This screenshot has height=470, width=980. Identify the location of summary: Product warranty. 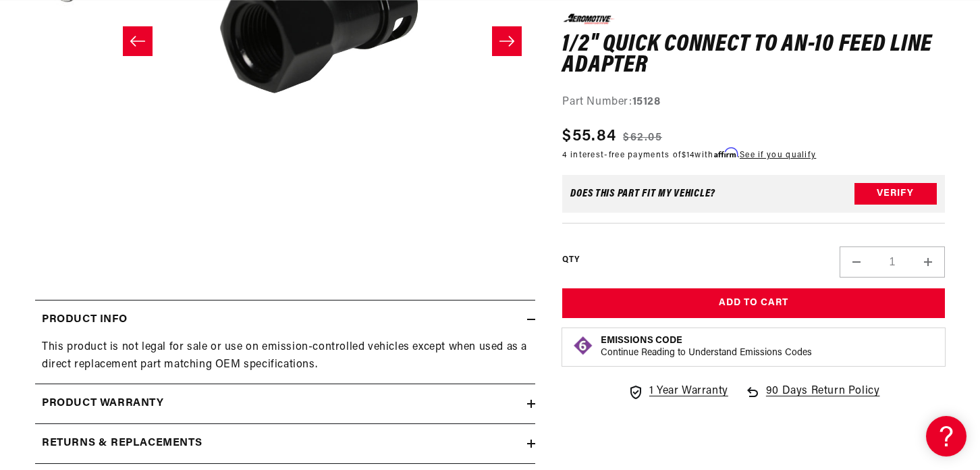
(285, 404).